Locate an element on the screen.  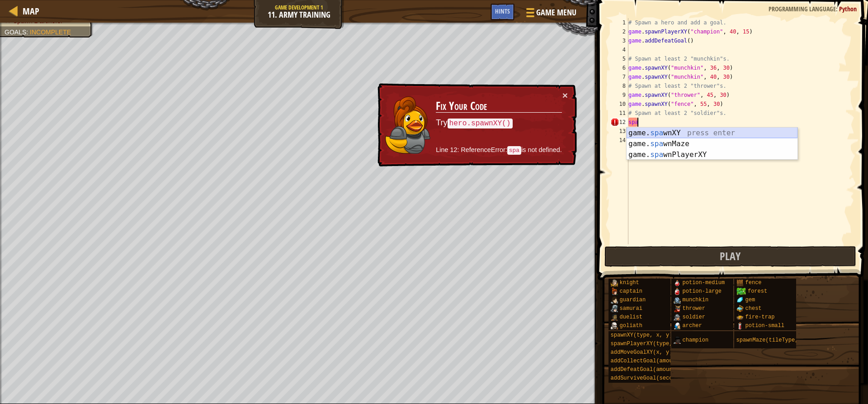
img: trees_1.png is located at coordinates (741, 291).